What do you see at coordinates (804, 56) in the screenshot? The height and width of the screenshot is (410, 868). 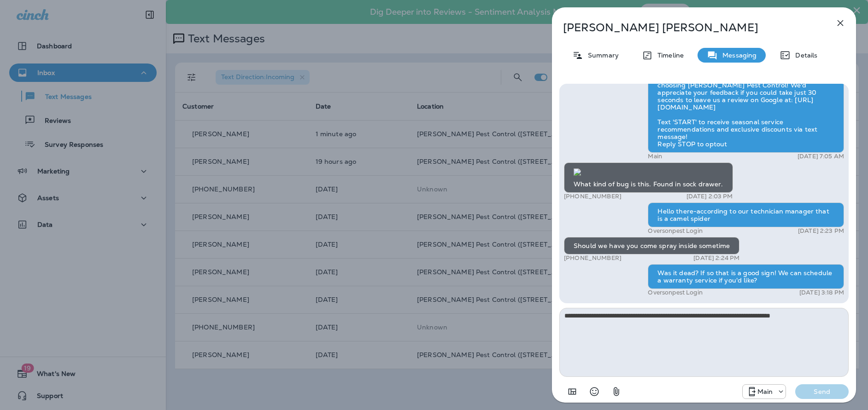 I see `p: Details` at bounding box center [804, 56].